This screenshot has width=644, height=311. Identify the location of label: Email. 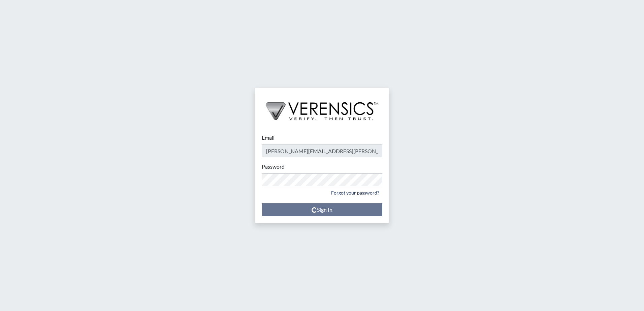
(268, 138).